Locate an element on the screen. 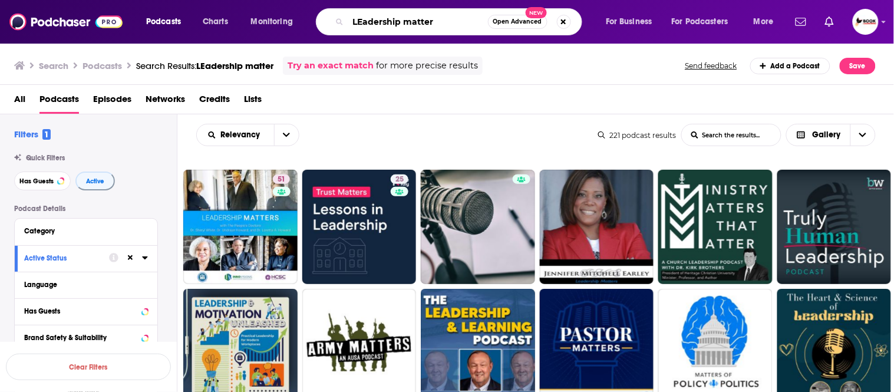 This screenshot has height=392, width=894. a: Add a Podcast is located at coordinates (791, 66).